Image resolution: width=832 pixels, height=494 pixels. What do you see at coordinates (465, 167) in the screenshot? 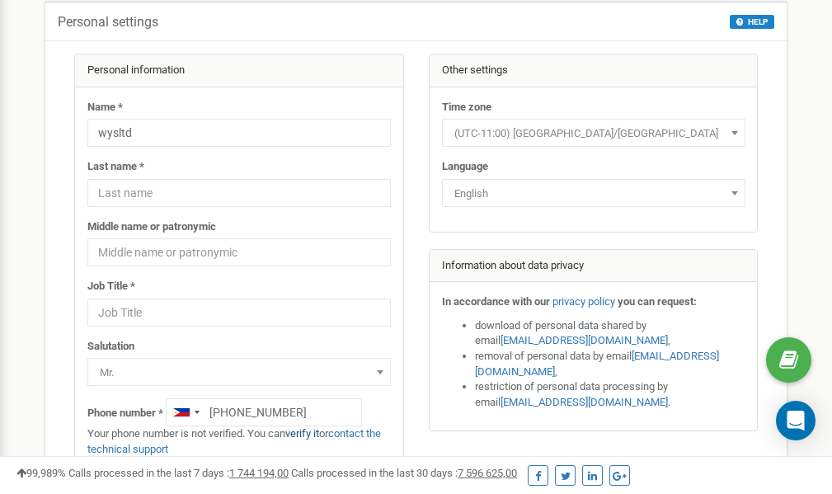
I see `label: Language` at bounding box center [465, 167].